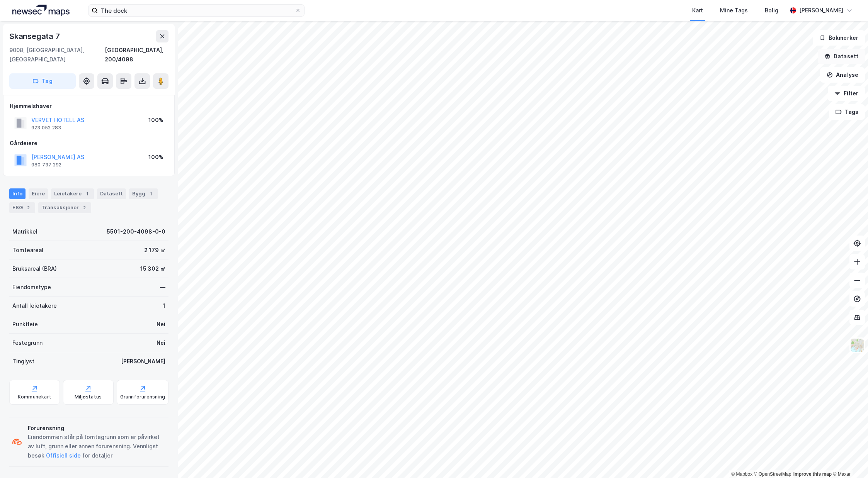 The height and width of the screenshot is (478, 868). What do you see at coordinates (111, 194) in the screenshot?
I see `div: Datasett` at bounding box center [111, 194].